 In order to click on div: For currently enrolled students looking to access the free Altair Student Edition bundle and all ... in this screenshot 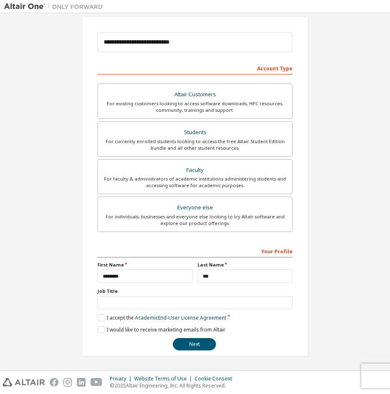, I will do `click(195, 145)`.